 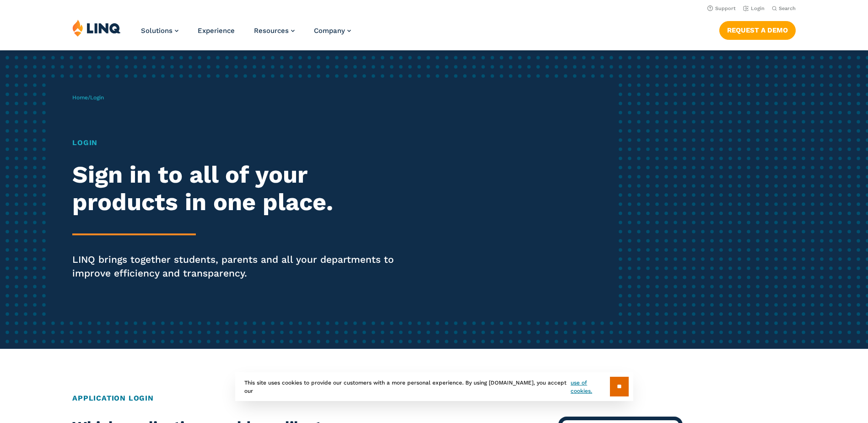 I want to click on img: LINQ | K‑12 Software, so click(x=96, y=28).